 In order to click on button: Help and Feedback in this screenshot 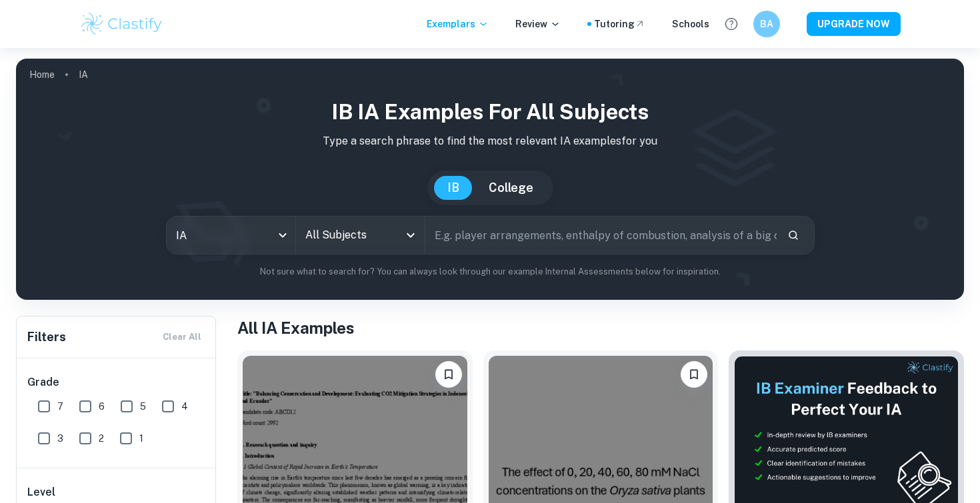, I will do `click(732, 24)`.